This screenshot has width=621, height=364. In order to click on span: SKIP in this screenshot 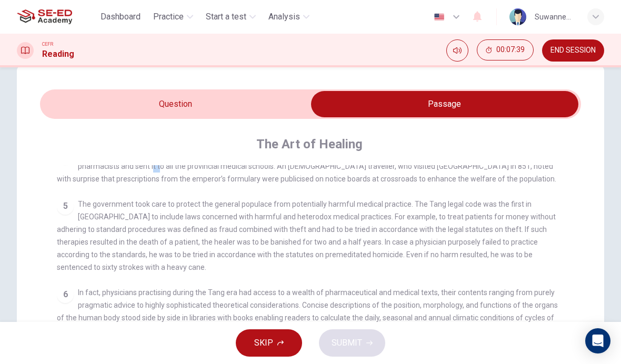, I will do `click(264, 343)`.